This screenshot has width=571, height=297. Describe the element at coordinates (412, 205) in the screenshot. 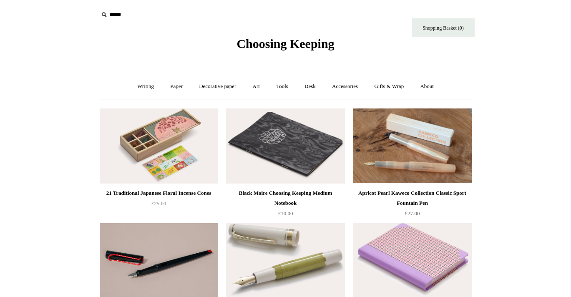

I see `a: Apricot Pearl Kaweco Collection Classic Sport Fountain Pen £27.00` at that location.